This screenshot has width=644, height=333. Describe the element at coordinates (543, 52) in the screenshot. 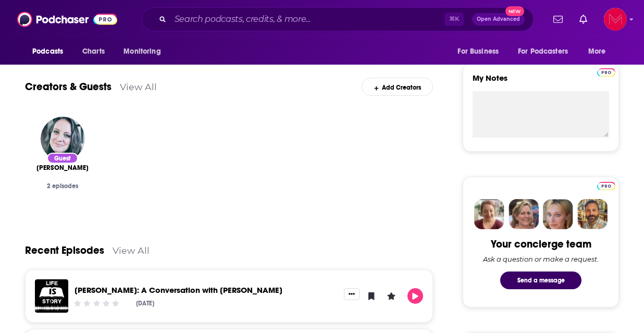

I see `span: For Podcasters` at that location.